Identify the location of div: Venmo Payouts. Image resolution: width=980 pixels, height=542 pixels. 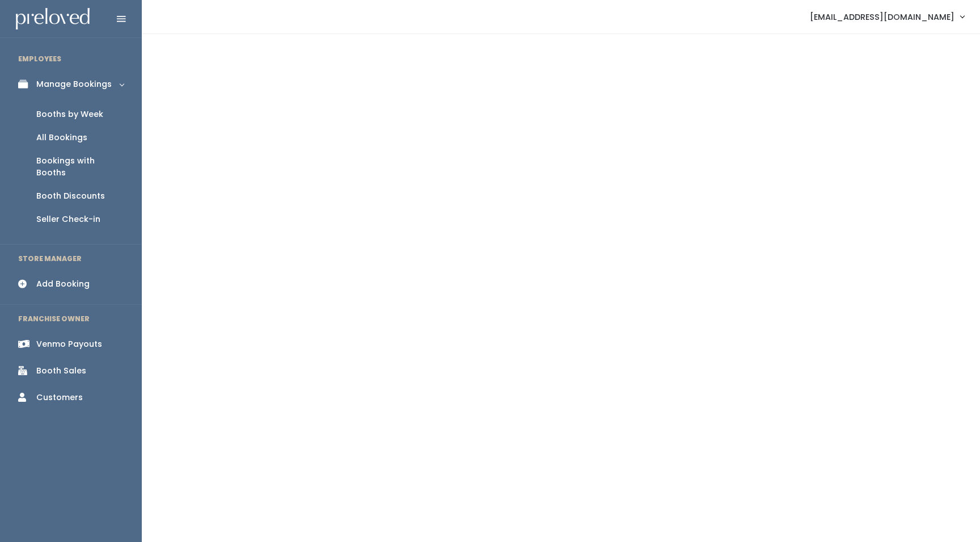
(69, 344).